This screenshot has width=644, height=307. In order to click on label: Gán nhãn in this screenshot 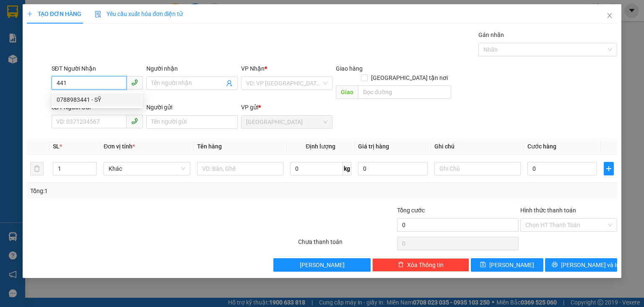, I will do `click(491, 35)`.